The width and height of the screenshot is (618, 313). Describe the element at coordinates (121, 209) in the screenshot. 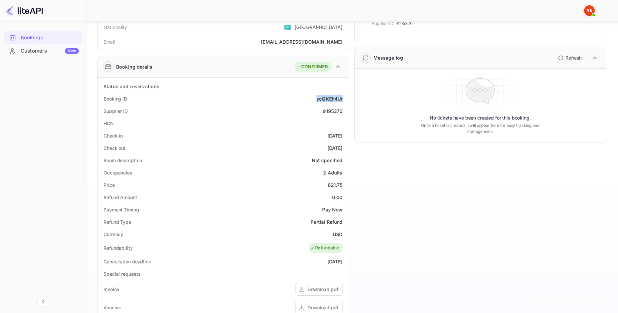

I see `div: Payment Timing` at that location.